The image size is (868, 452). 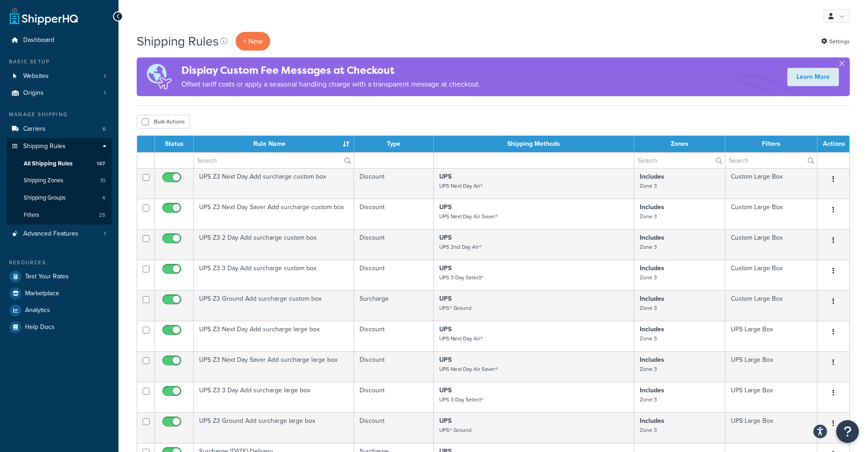 What do you see at coordinates (37, 311) in the screenshot?
I see `span: Analytics` at bounding box center [37, 311].